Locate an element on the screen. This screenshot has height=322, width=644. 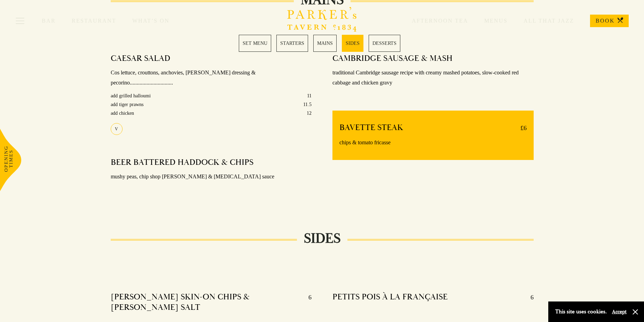
p: This site uses cookies. is located at coordinates (581, 312).